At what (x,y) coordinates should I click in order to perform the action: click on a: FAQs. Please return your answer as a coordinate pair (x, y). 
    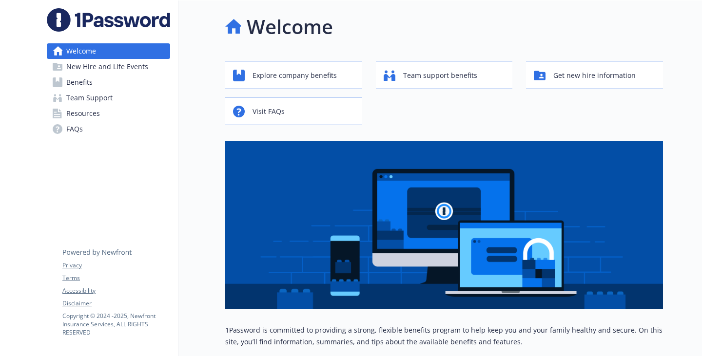
    Looking at the image, I should click on (108, 129).